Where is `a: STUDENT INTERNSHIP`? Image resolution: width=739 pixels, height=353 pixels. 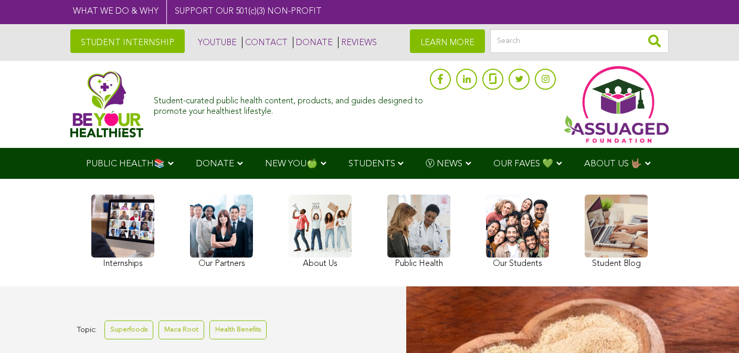
a: STUDENT INTERNSHIP is located at coordinates (128, 41).